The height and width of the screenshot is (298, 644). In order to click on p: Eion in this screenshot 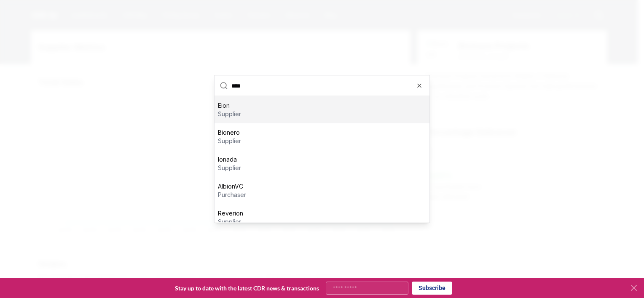, I will do `click(229, 106)`.